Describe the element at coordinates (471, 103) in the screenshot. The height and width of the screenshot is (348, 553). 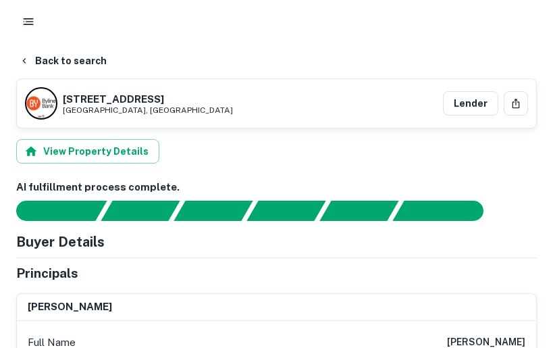
I see `a: Lender` at that location.